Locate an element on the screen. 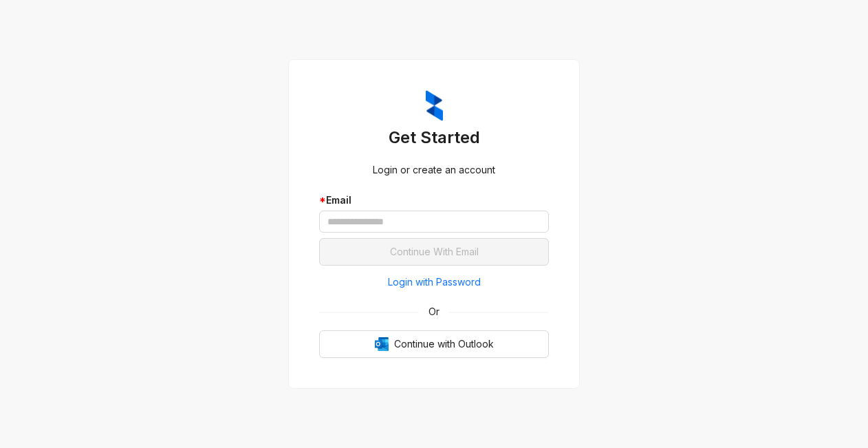 The height and width of the screenshot is (448, 868). div: Email is located at coordinates (434, 200).